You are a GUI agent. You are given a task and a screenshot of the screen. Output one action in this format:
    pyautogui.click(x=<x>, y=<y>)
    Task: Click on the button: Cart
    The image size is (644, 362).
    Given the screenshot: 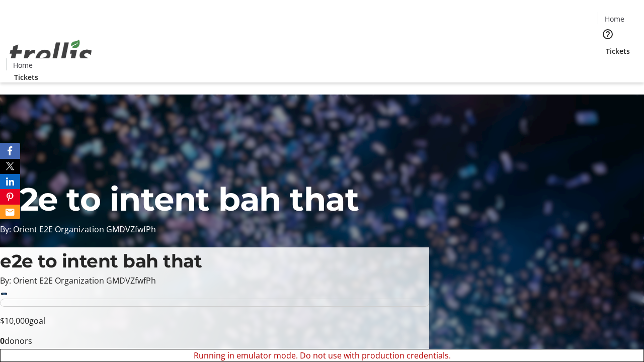 What is the action you would take?
    pyautogui.click(x=608, y=67)
    